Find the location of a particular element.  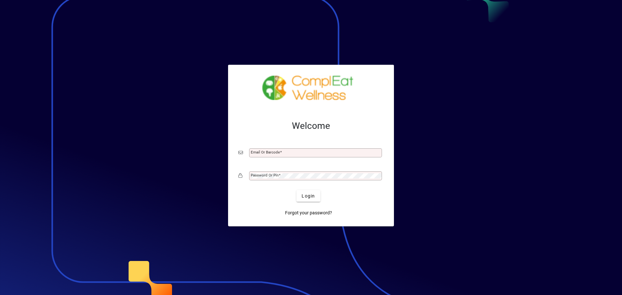

mat-label: Email or Barcode is located at coordinates (265, 152).